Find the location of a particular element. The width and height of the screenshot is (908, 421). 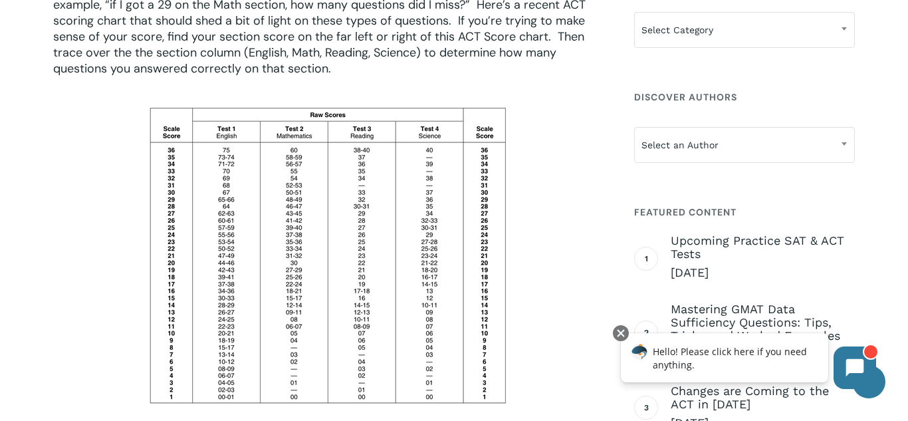

img: ACT_score_chart.png-550x0.png is located at coordinates (328, 255).